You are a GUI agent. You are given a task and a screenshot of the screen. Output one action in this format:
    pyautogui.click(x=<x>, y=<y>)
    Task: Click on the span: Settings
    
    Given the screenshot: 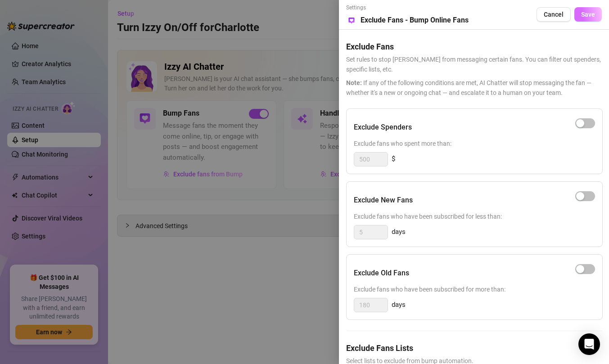 What is the action you would take?
    pyautogui.click(x=407, y=8)
    